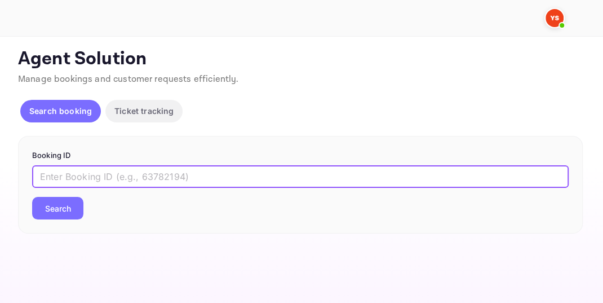  What do you see at coordinates (301, 156) in the screenshot?
I see `p: Booking ID` at bounding box center [301, 156].